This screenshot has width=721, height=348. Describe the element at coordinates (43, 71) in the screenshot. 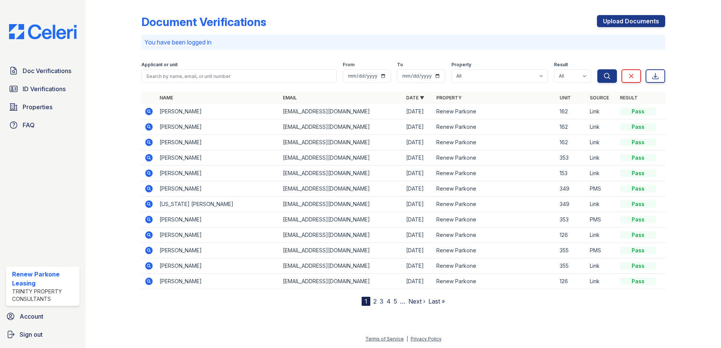

I see `a: Doc Verifications` at that location.